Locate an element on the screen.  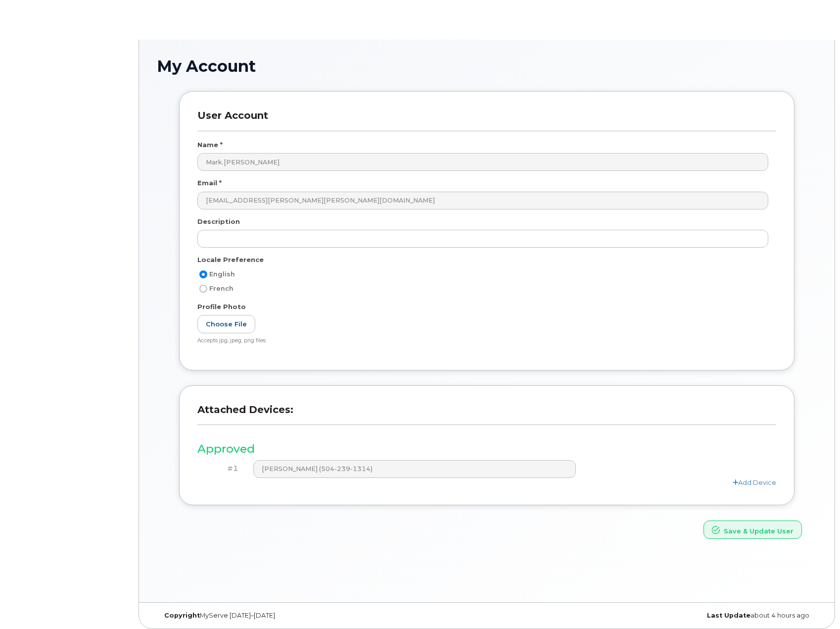
h3: Attached Devices: is located at coordinates (487, 414).